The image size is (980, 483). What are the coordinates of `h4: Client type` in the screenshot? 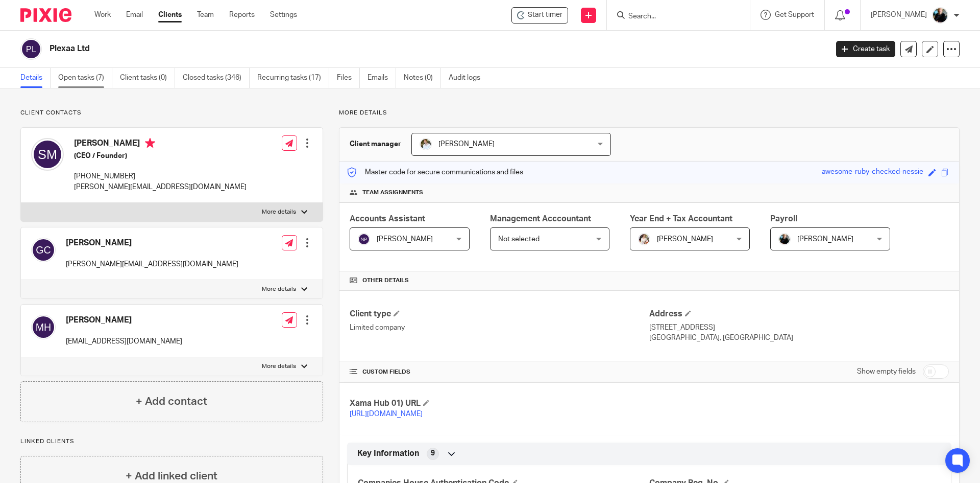 It's located at (499, 314).